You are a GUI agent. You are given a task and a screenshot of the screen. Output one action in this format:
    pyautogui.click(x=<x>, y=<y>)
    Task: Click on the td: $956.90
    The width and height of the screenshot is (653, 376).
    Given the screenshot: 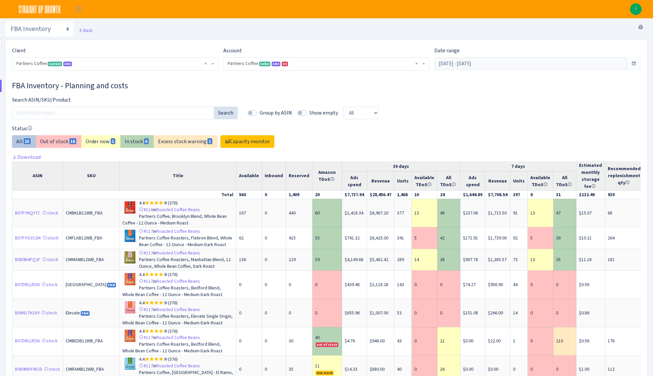 What is the action you would take?
    pyautogui.click(x=497, y=285)
    